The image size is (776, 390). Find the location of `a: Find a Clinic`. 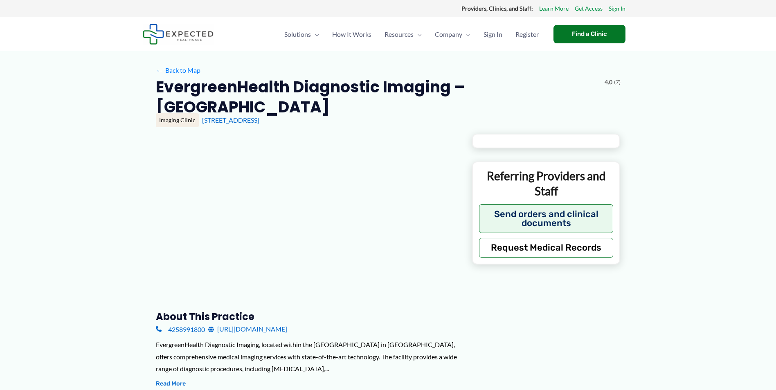

a: Find a Clinic is located at coordinates (590, 34).